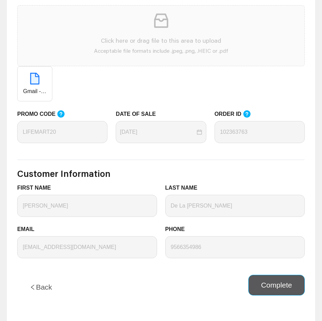 The width and height of the screenshot is (322, 321). Describe the element at coordinates (277, 285) in the screenshot. I see `button: Complete` at that location.